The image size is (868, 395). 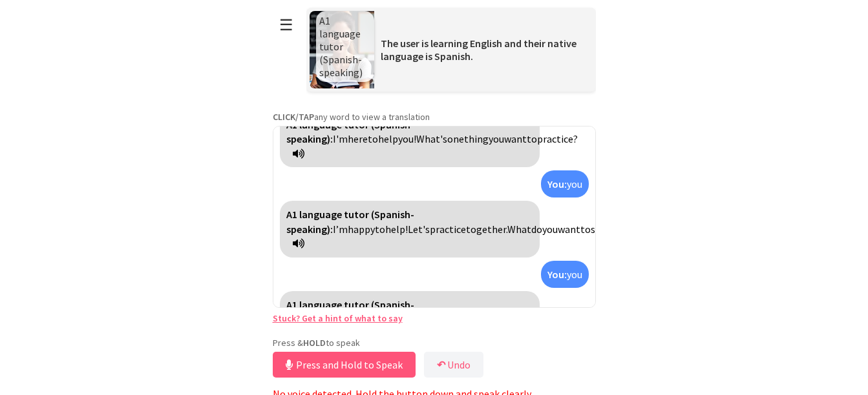 What do you see at coordinates (341, 47) in the screenshot?
I see `span: A1 language tutor (Spanish-speaking)` at bounding box center [341, 47].